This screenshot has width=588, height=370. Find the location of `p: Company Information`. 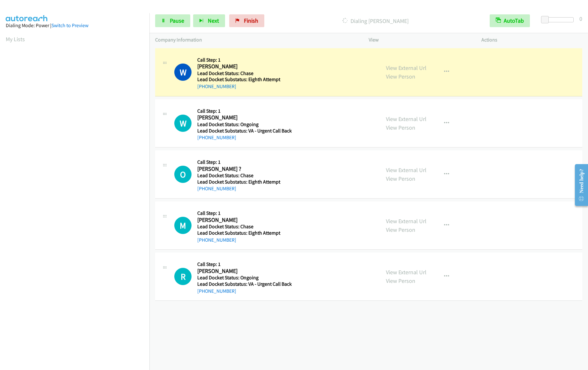

p: Company Information is located at coordinates (256, 40).